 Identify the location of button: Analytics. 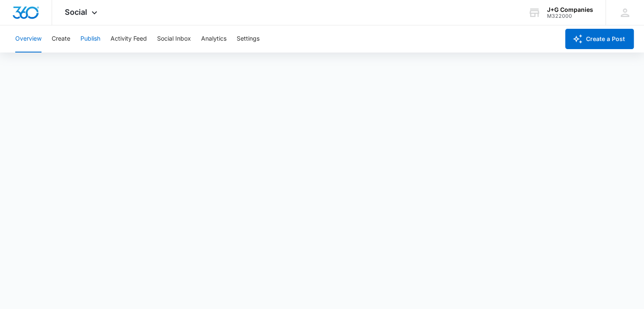
(214, 39).